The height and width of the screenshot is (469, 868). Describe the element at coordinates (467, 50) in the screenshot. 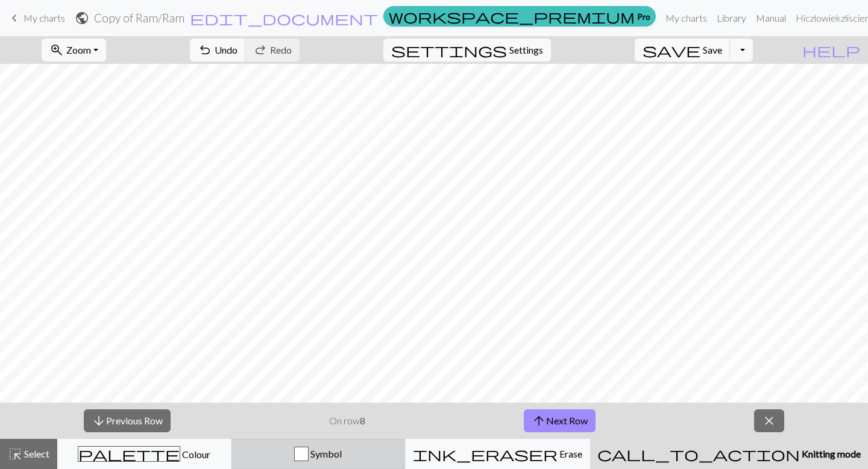

I see `button: SettingsSettings` at that location.